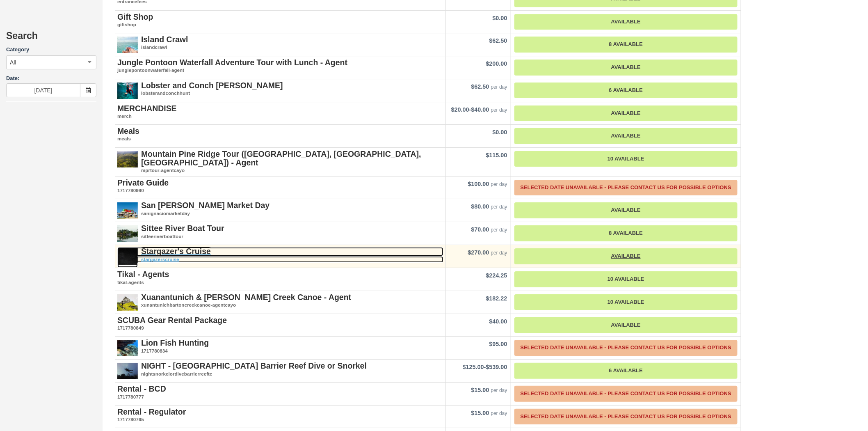 The width and height of the screenshot is (868, 431). What do you see at coordinates (280, 66) in the screenshot?
I see `a: Jungle Pontoon Waterfall Adventure Tour with Lunch - Agentjunglepontoonwaterfall-agent` at bounding box center [280, 66].